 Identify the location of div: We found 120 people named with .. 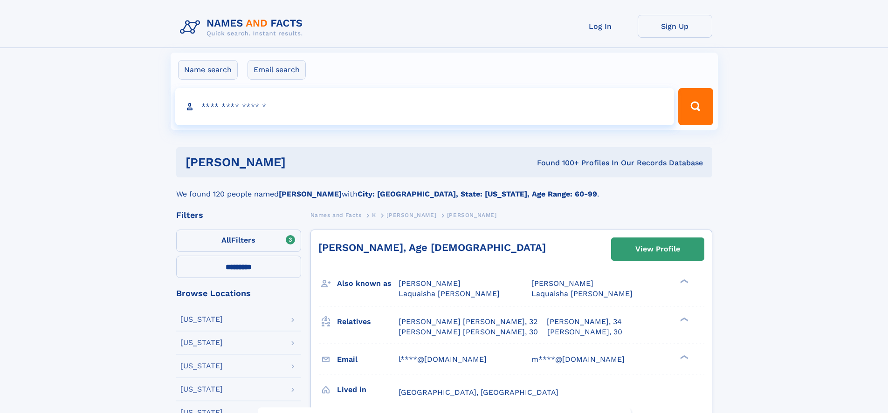
(444, 189).